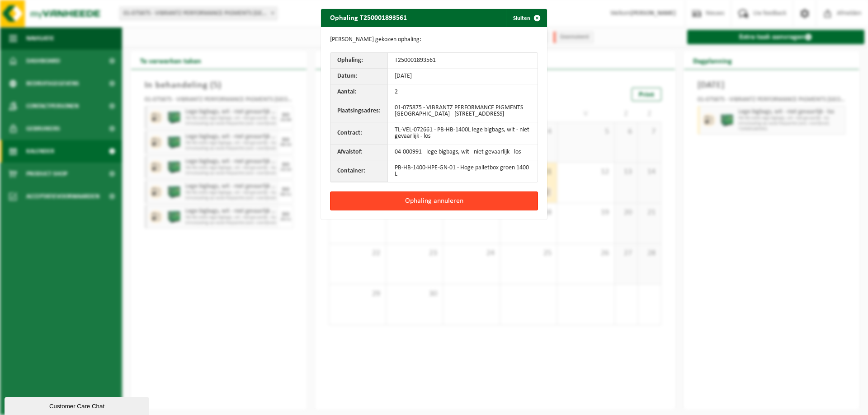 The width and height of the screenshot is (868, 415). What do you see at coordinates (359, 76) in the screenshot?
I see `th: Datum:` at bounding box center [359, 76].